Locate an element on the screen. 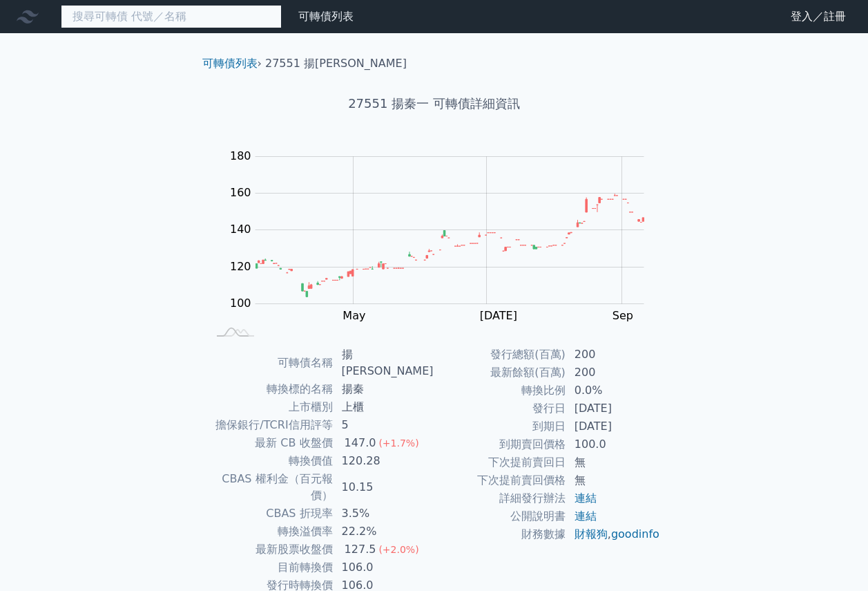 Image resolution: width=868 pixels, height=591 pixels. td: 轉換價值 is located at coordinates (271, 461).